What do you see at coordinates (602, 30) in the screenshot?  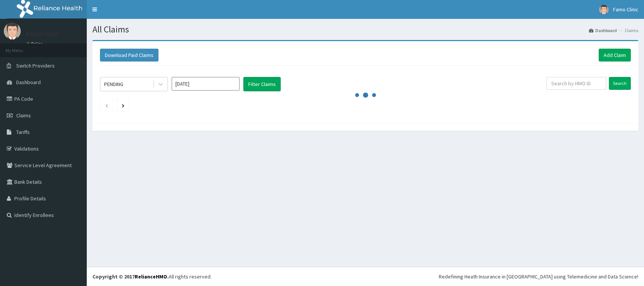 I see `a: Dashboard` at bounding box center [602, 30].